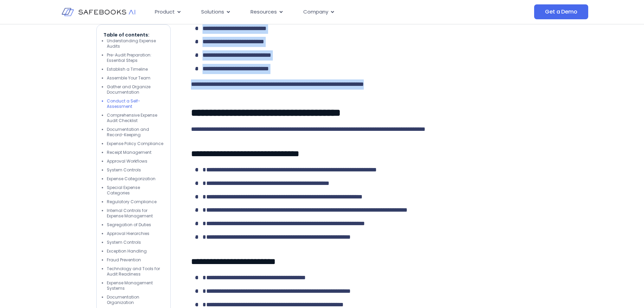 The height and width of the screenshot is (308, 644). I want to click on li: Establish a Timeline, so click(135, 69).